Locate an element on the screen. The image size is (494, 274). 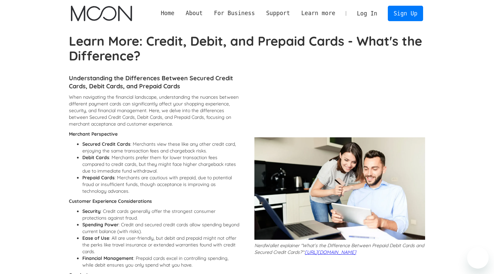
li: : Prepaid cards excel in controlling spending, while debit ensures you only spend what you have. is located at coordinates (161, 262).